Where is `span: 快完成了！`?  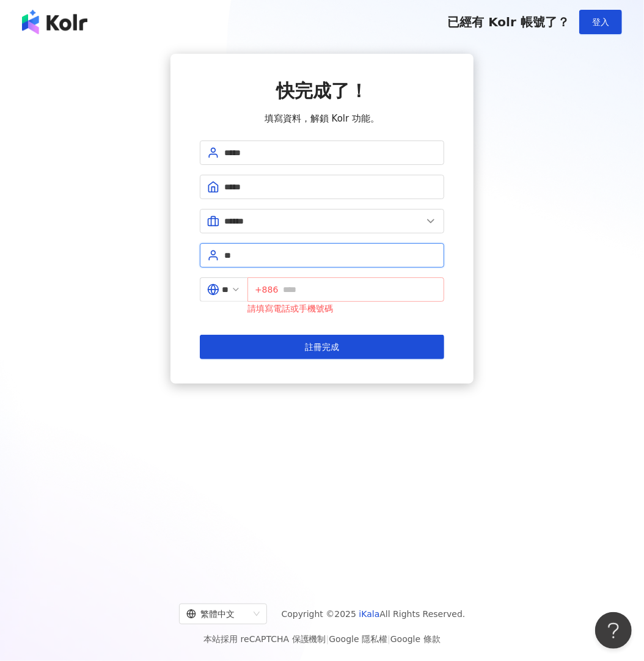
span: 快完成了！ is located at coordinates (322, 90).